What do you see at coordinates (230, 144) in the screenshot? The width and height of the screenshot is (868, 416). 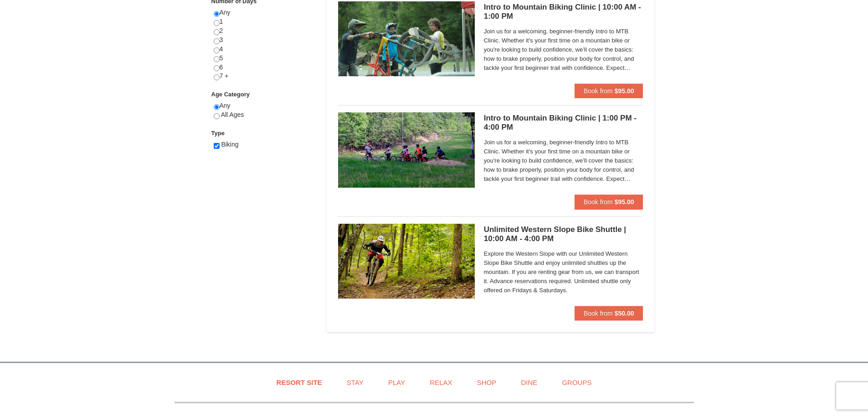 I see `span: Biking` at bounding box center [230, 144].